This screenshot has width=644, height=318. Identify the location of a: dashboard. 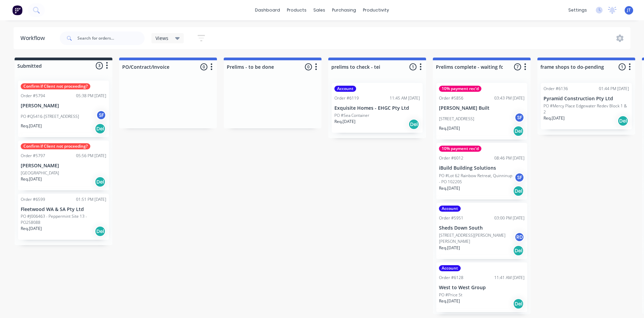
(267, 10).